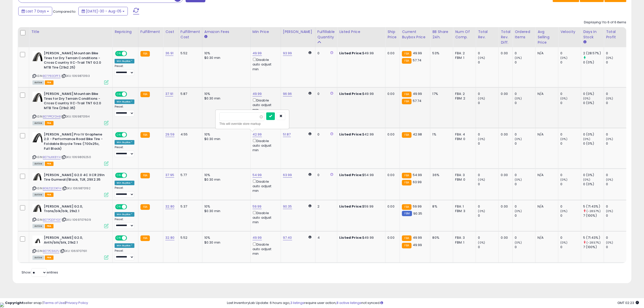  What do you see at coordinates (189, 134) in the screenshot?
I see `div: 4.55` at bounding box center [189, 134].